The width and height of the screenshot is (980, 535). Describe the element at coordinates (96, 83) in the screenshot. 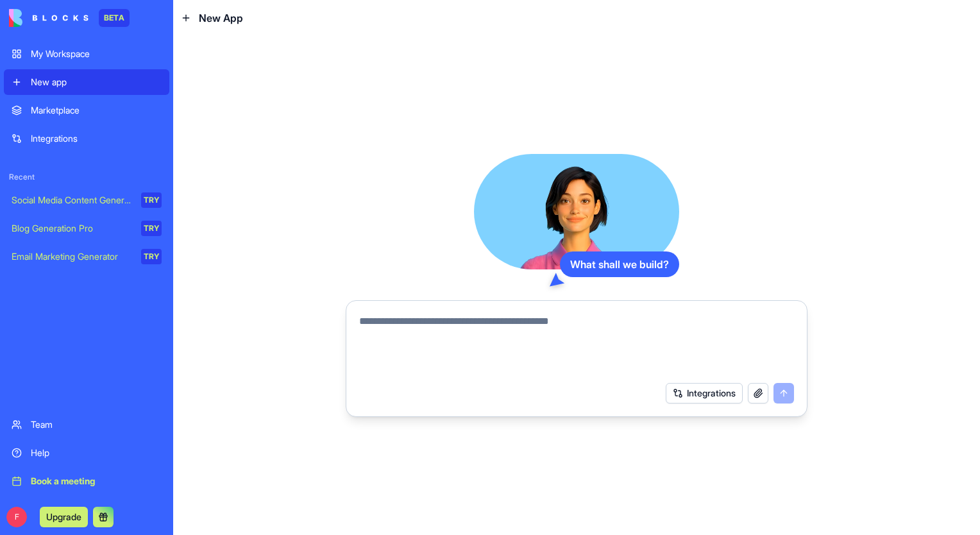

I see `div: New app` at that location.